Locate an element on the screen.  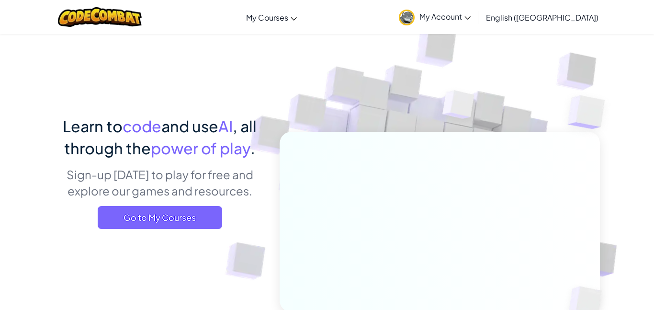
span: AI is located at coordinates (225, 126).